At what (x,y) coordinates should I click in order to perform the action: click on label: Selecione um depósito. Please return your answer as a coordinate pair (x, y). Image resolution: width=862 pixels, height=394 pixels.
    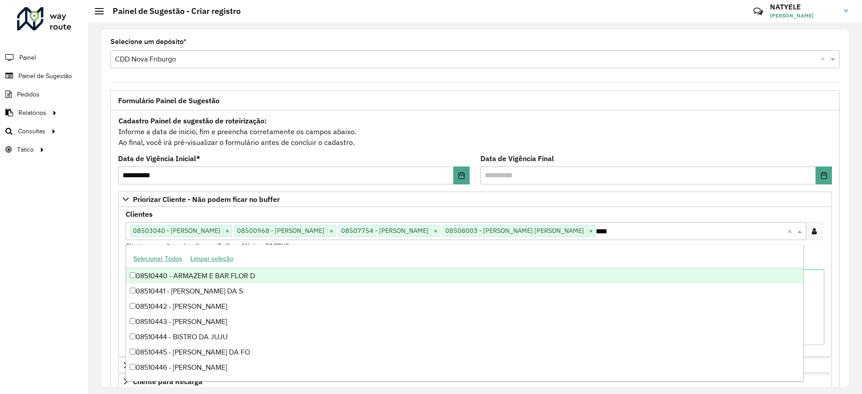
    Looking at the image, I should click on (148, 42).